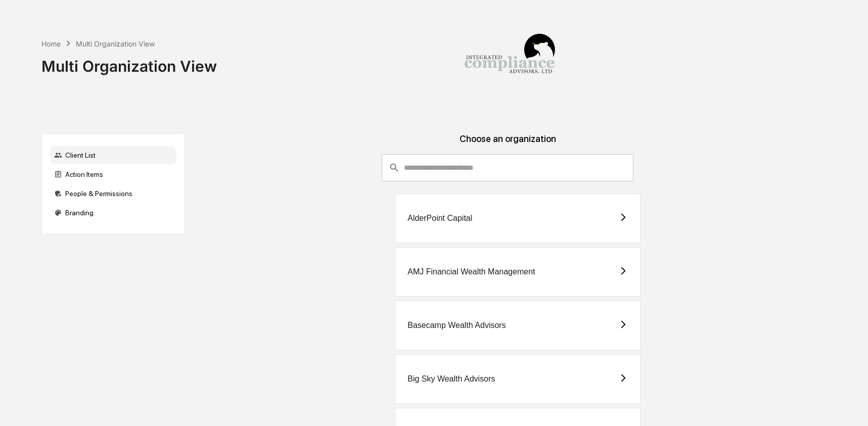  I want to click on div: Action Items, so click(113, 174).